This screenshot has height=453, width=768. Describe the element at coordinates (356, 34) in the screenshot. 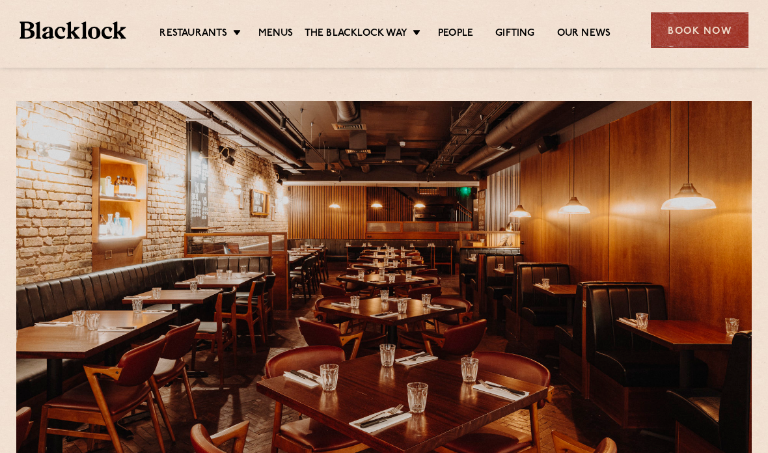

I see `a: The Blacklock Way` at that location.